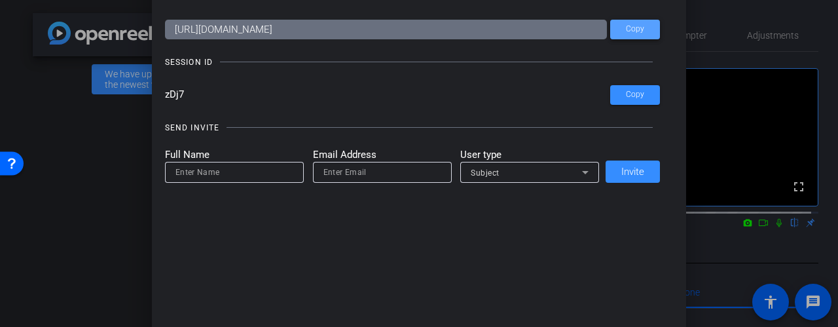 The width and height of the screenshot is (838, 327). I want to click on mat-label: Full Name, so click(235, 155).